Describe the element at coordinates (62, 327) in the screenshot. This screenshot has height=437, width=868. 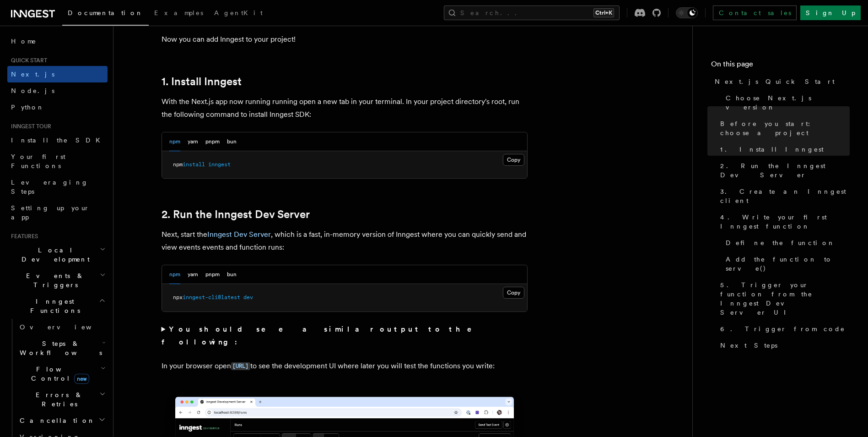
I see `a: Overview` at that location.